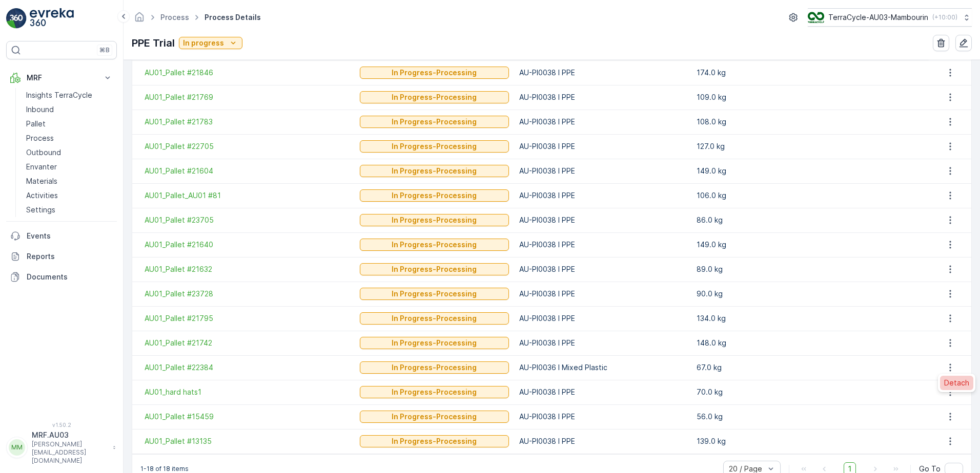 This screenshot has width=980, height=473. I want to click on a: Outbound, so click(69, 153).